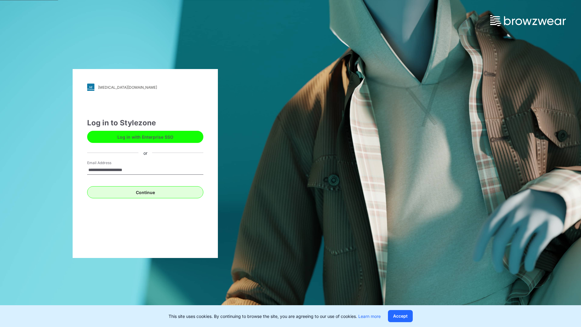 This screenshot has width=581, height=327. What do you see at coordinates (369, 316) in the screenshot?
I see `a: Learn more` at bounding box center [369, 316].